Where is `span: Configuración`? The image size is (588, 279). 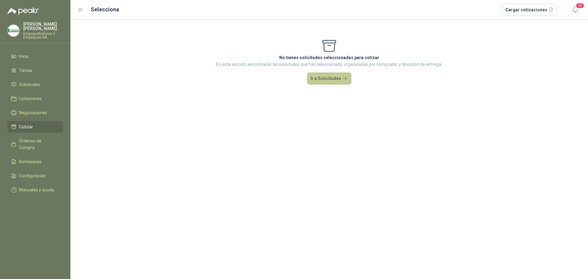
span: Configuración is located at coordinates (32, 176).